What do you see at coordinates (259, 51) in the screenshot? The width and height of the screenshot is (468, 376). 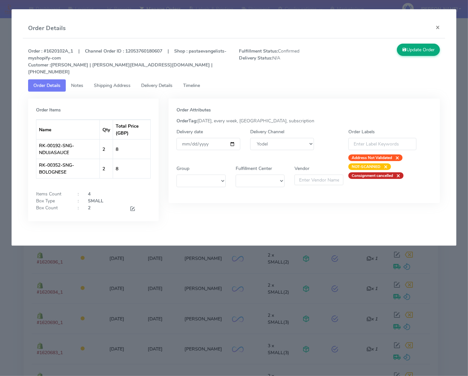 I see `strong: Fulfillment Status:` at bounding box center [259, 51].